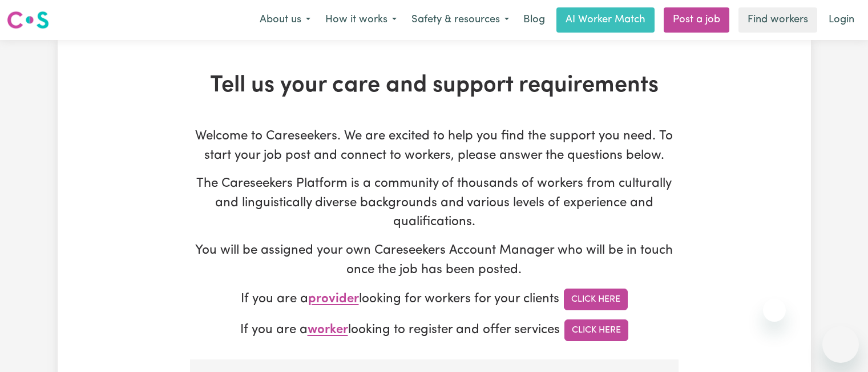 The height and width of the screenshot is (372, 868). I want to click on button: Safety & resources, so click(460, 20).